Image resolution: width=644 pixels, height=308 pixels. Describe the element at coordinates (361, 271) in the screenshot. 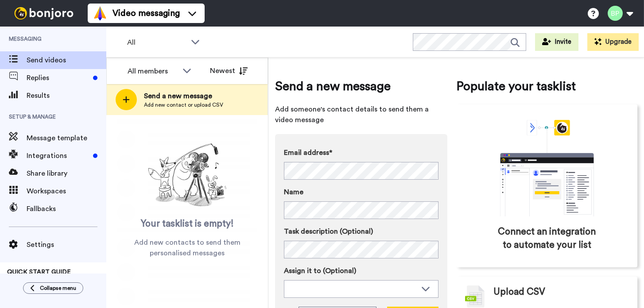

I see `label: Assign it to (Optional)` at that location.